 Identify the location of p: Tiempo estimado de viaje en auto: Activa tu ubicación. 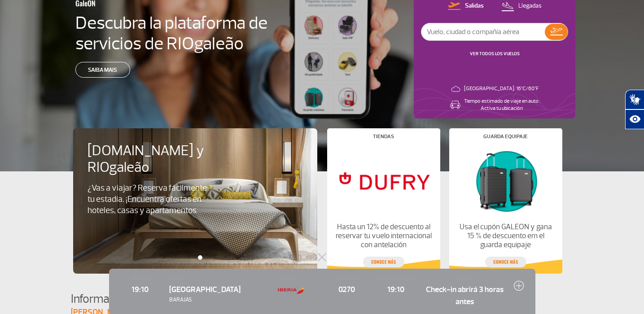
(502, 105).